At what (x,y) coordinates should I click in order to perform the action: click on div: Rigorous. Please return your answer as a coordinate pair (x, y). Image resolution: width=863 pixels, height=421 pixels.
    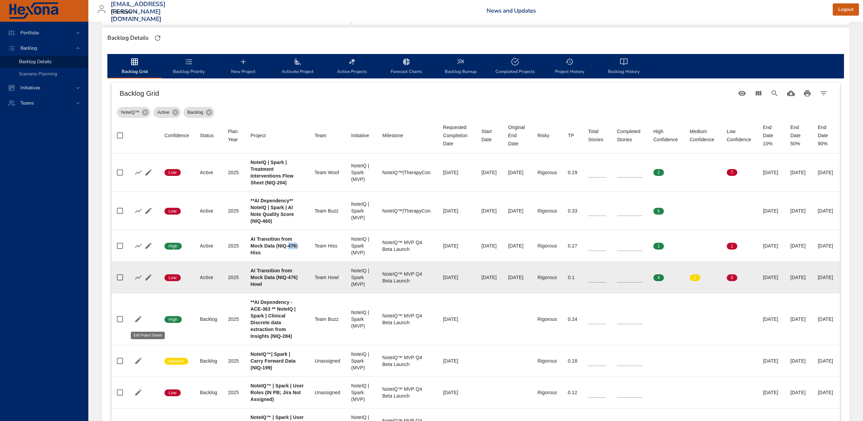
    Looking at the image, I should click on (547, 361).